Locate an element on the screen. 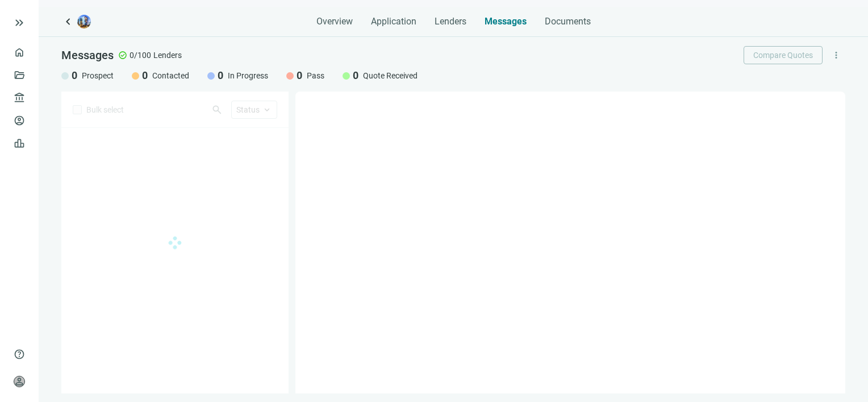 The height and width of the screenshot is (402, 868). span: keyboard_double_arrow_right is located at coordinates (19, 23).